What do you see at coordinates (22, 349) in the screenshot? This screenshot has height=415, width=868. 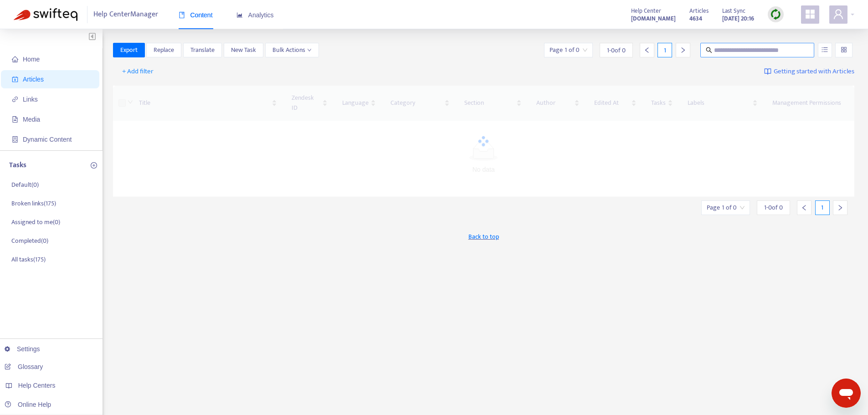 I see `a: Settings` at bounding box center [22, 349].